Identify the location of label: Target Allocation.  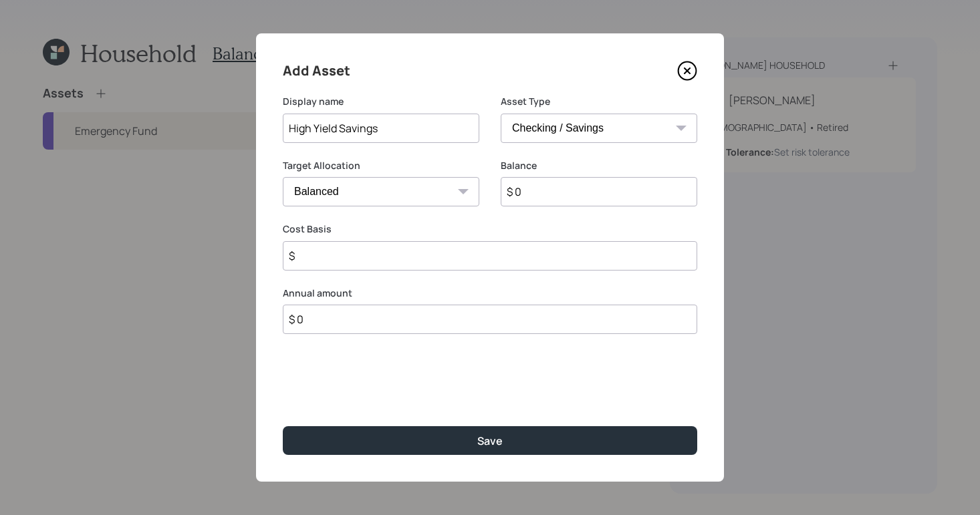
(381, 166).